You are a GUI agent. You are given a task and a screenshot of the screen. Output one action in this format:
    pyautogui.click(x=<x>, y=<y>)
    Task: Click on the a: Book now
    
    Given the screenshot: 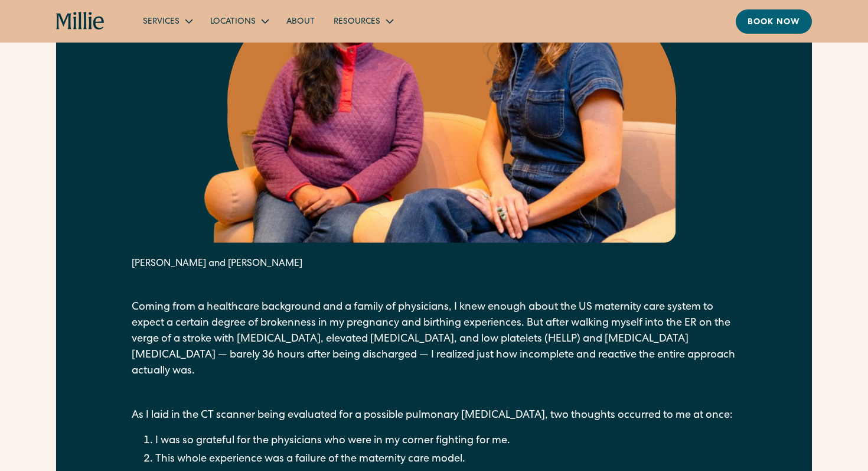 What is the action you would take?
    pyautogui.click(x=773, y=21)
    